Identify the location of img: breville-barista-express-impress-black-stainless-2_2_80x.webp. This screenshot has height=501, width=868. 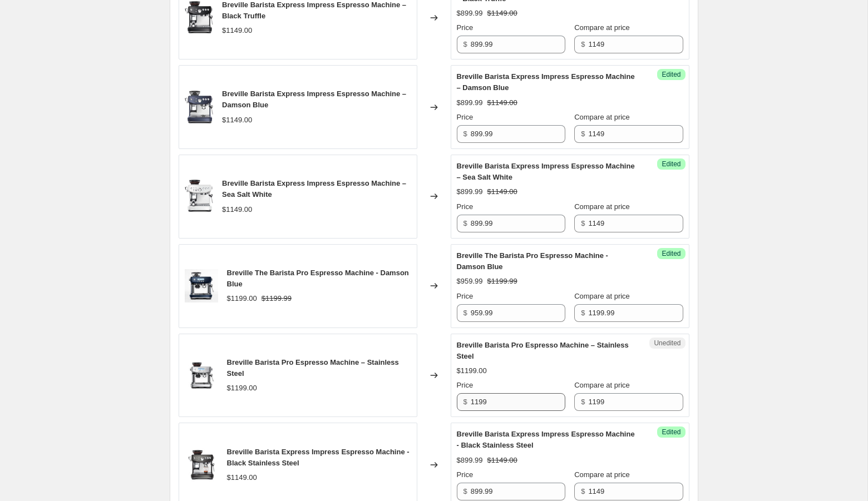
(202, 465).